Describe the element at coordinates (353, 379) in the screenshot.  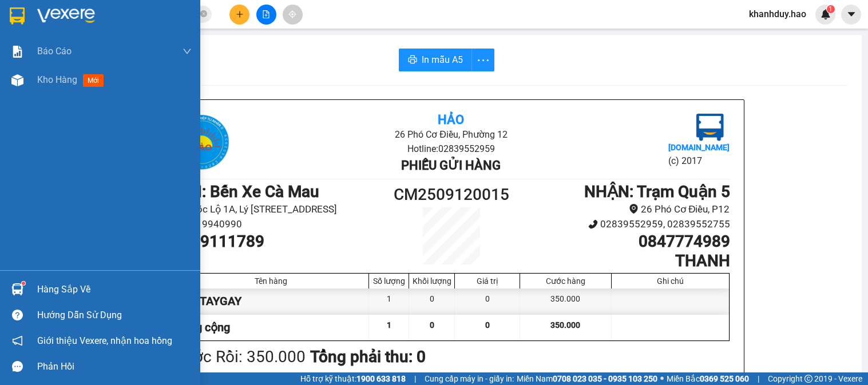
I see `span: Hỗ trợ kỹ thuật:` at that location.